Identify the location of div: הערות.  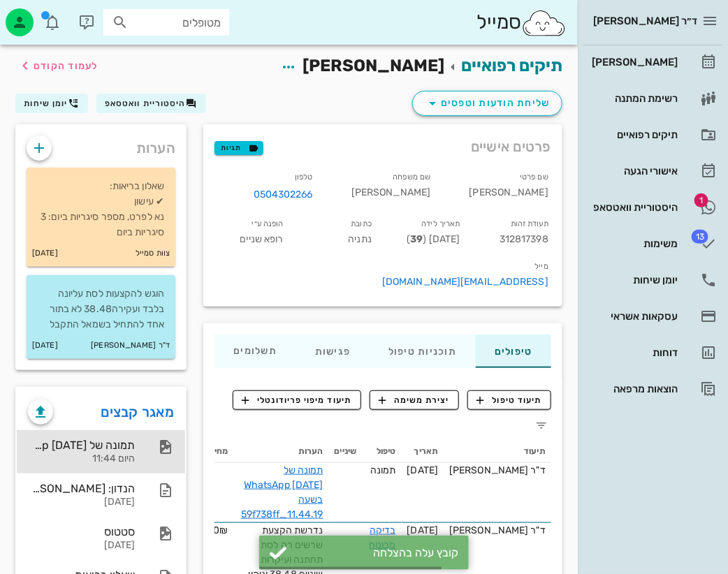
(100, 145).